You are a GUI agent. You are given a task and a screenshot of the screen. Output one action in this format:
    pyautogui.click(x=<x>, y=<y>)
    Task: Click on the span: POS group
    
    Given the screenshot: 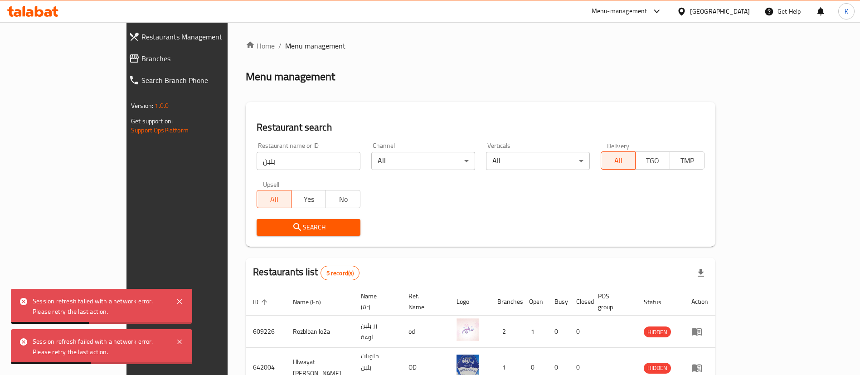 What is the action you would take?
    pyautogui.click(x=612, y=302)
    